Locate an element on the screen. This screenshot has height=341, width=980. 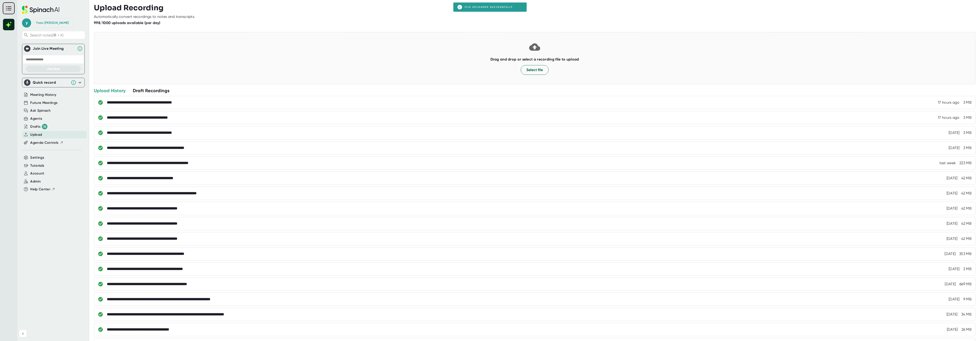
div: 9/16/2025, 8:46:12 PM is located at coordinates (952, 193).